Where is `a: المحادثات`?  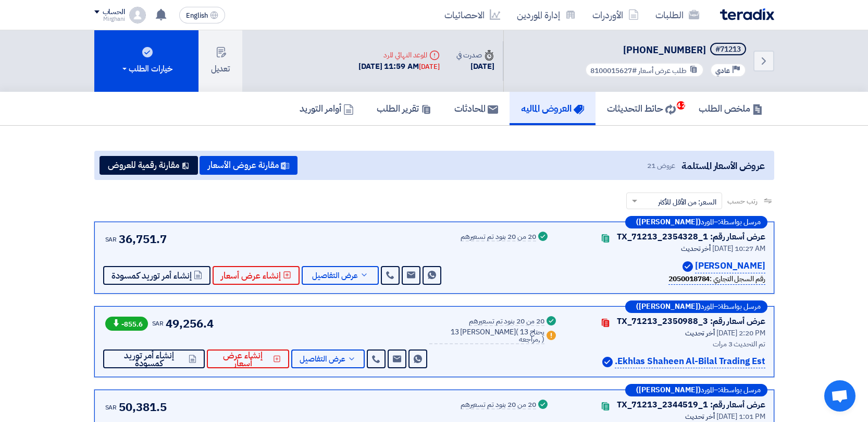 a: المحادثات is located at coordinates (476, 108).